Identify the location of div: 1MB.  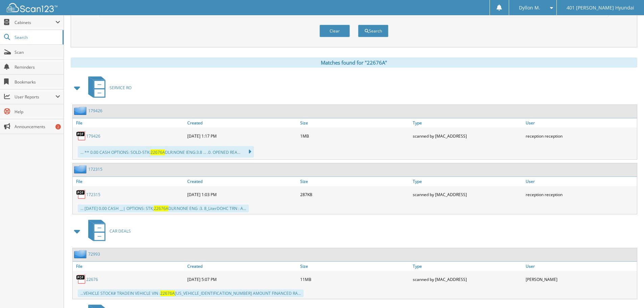
(355, 136).